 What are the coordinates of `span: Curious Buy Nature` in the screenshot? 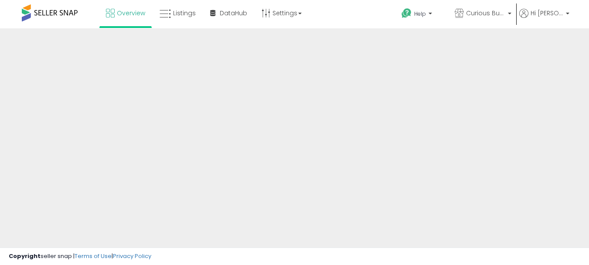 It's located at (485, 13).